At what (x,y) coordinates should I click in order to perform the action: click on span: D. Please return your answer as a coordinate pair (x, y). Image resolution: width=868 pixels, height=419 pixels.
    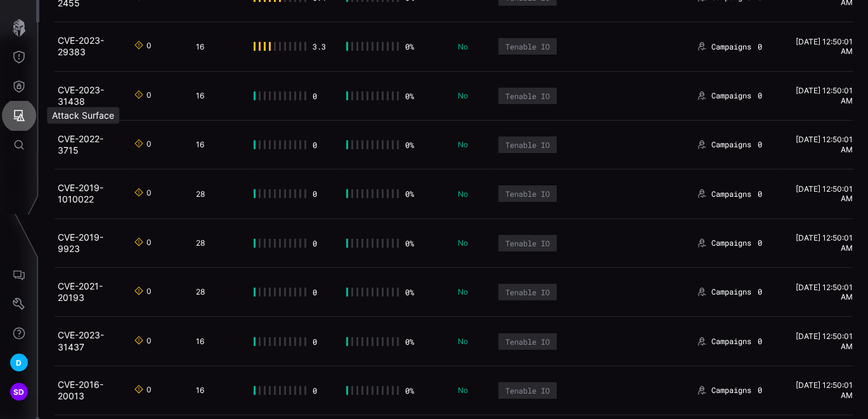
    Looking at the image, I should click on (18, 362).